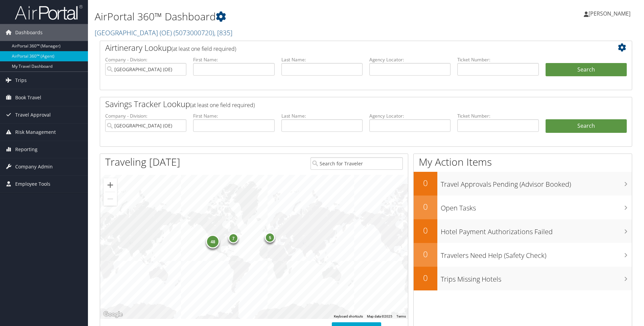 This screenshot has width=644, height=326. I want to click on span: , [ 835 ], so click(223, 32).